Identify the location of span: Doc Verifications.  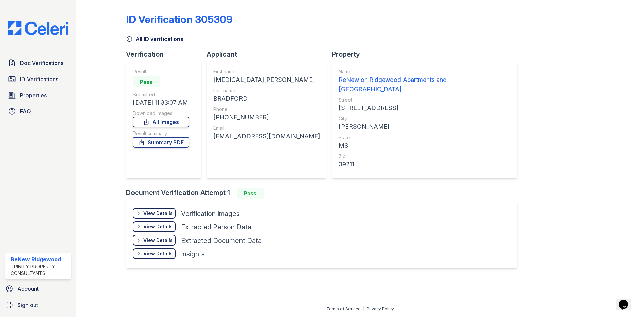
(42, 63).